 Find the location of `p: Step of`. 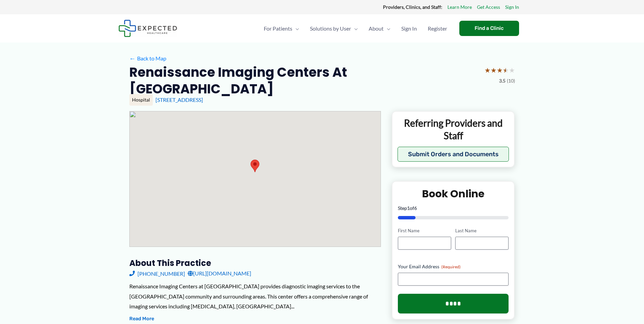

p: Step of is located at coordinates (453, 208).